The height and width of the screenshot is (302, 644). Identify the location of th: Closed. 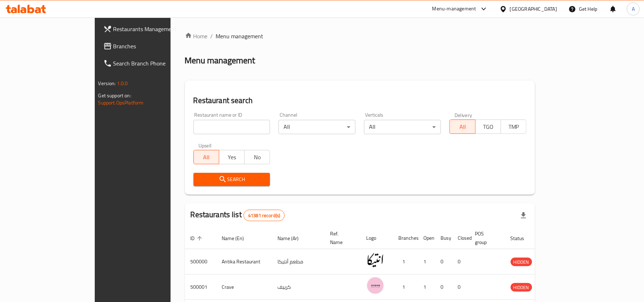
(461, 238).